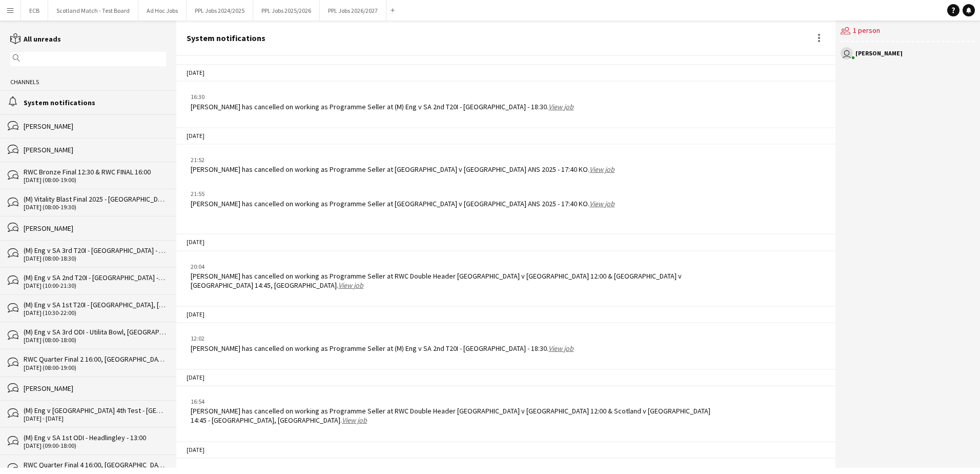 The height and width of the screenshot is (474, 980). Describe the element at coordinates (452, 402) in the screenshot. I see `div: 16:54` at that location.